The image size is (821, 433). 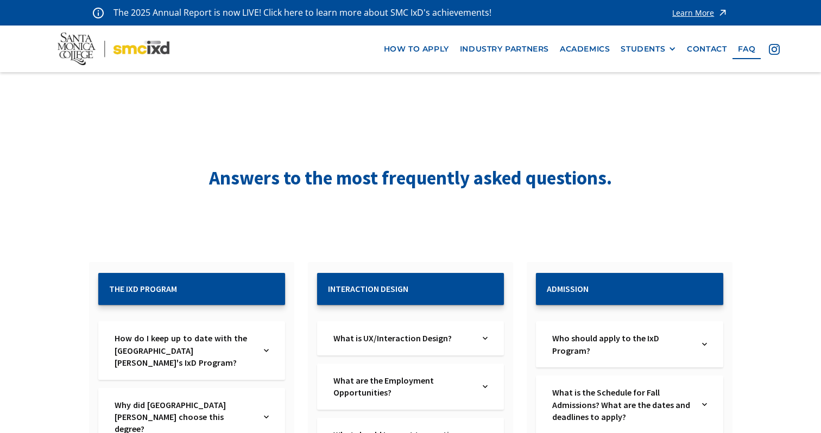 What do you see at coordinates (410, 178) in the screenshot?
I see `h1: Answers to the most frequently asked questions.` at bounding box center [410, 178].